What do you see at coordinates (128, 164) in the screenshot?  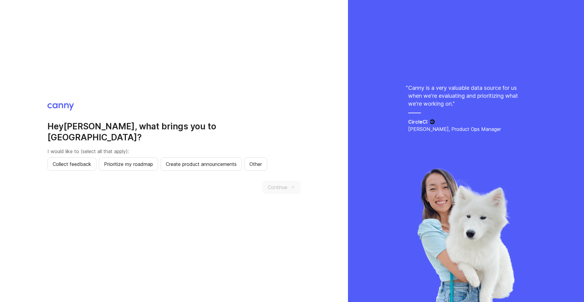 I see `button: Prioritize my roadmap` at bounding box center [128, 164].